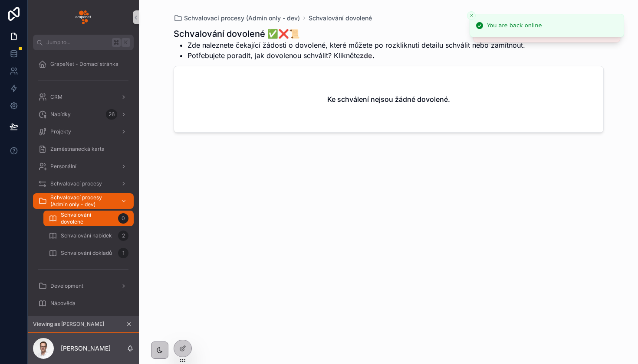  I want to click on li: Zde naleznete čekající žádosti o dovolené, které můžete po rozkliknutí detailu schválit nebo zamí..., so click(356, 45).